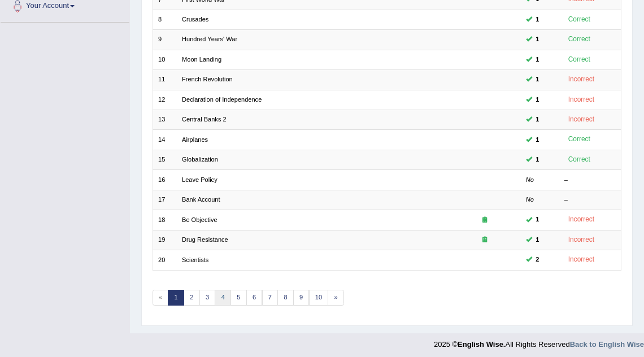 The width and height of the screenshot is (644, 357). I want to click on a: 5, so click(238, 298).